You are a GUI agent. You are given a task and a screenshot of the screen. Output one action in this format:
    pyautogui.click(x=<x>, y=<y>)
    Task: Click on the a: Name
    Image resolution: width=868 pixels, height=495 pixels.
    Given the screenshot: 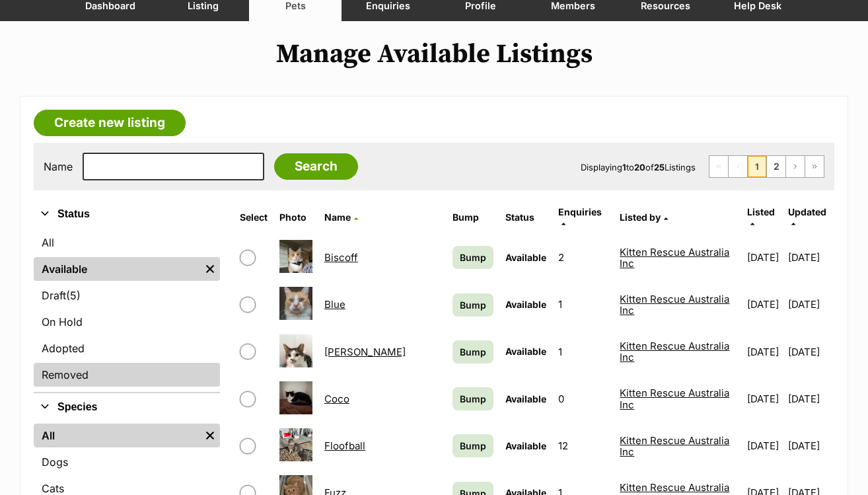 What is the action you would take?
    pyautogui.click(x=341, y=217)
    